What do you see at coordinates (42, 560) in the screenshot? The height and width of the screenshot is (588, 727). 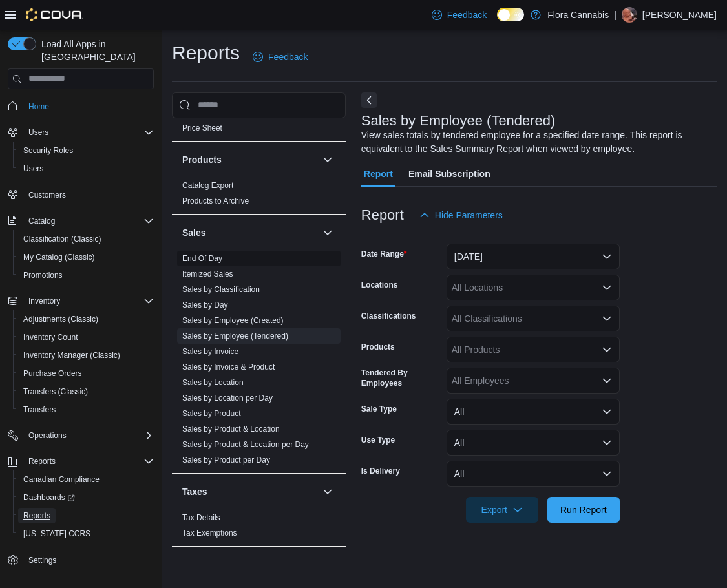 I see `span: Settings` at bounding box center [42, 560].